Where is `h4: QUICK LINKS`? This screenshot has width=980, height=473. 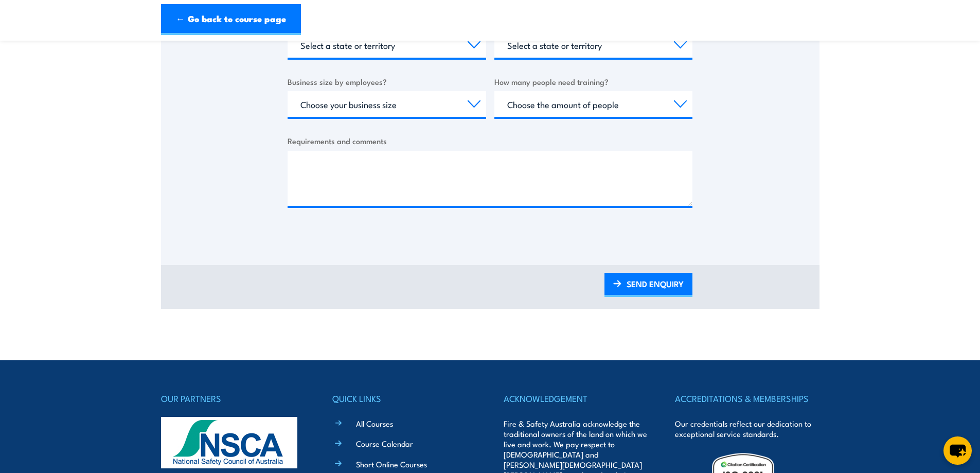
h4: QUICK LINKS is located at coordinates (404, 399).